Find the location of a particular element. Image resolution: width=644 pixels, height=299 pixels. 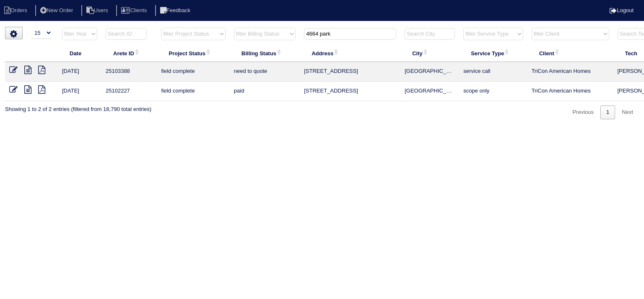

td: 25103388 is located at coordinates (129, 72).